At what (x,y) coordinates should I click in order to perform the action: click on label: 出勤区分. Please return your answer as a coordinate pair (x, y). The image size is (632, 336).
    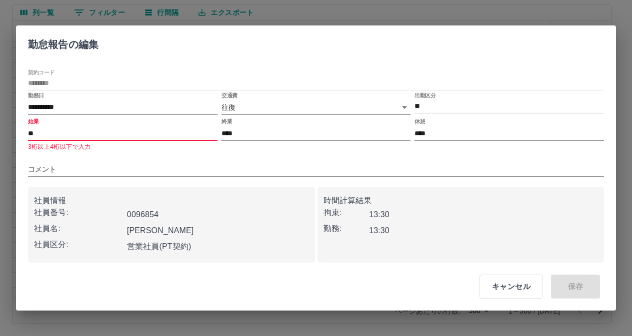
    Looking at the image, I should click on (425, 95).